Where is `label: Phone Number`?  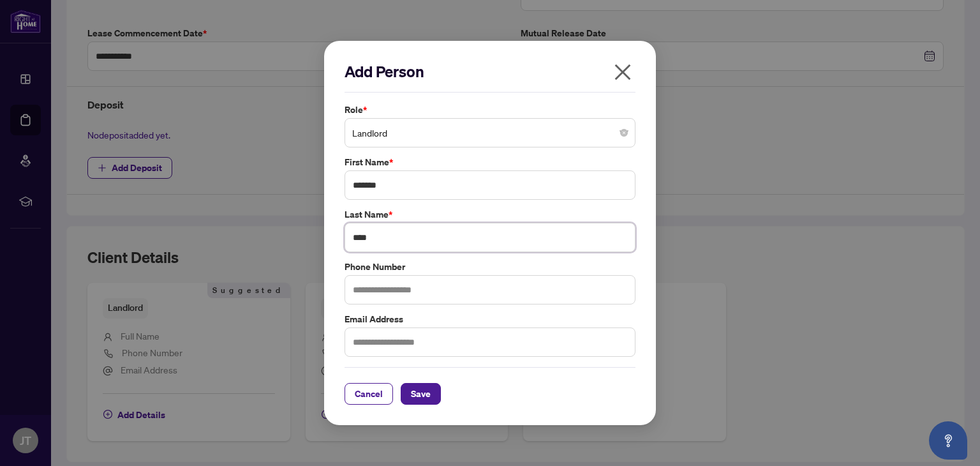
label: Phone Number is located at coordinates (490, 267).